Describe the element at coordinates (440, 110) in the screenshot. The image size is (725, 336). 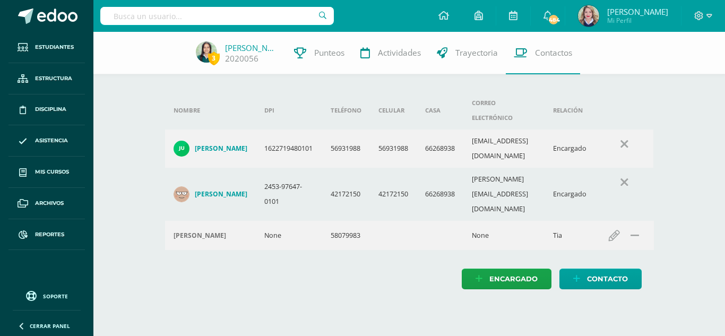
I see `th: Casa` at that location.